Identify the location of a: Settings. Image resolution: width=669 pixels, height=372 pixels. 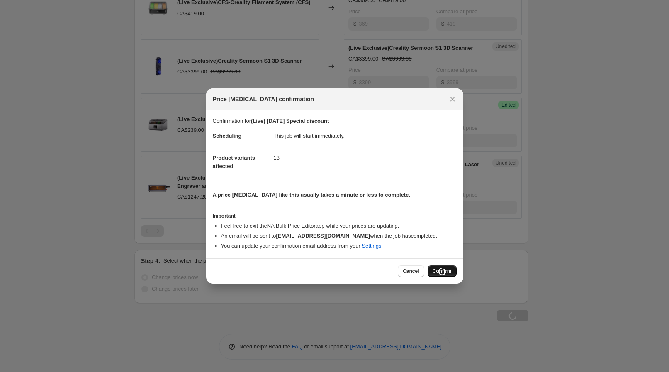
(371, 246).